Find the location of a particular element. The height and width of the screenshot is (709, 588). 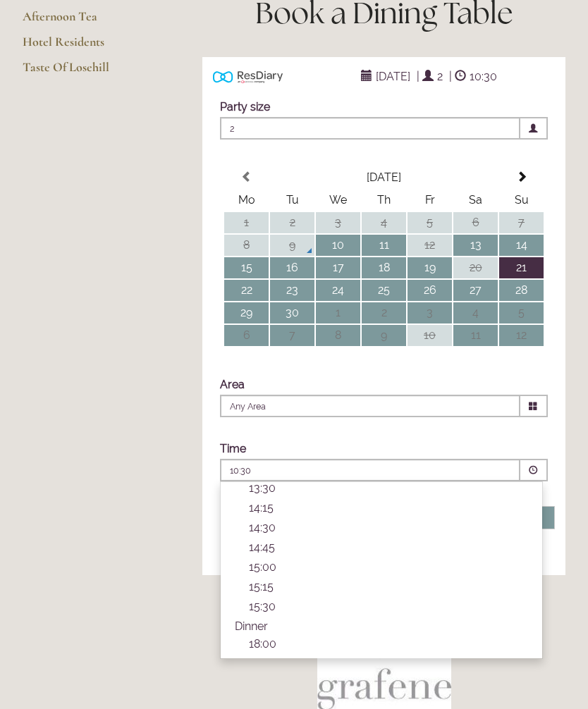

p: 14:45 is located at coordinates (389, 547).